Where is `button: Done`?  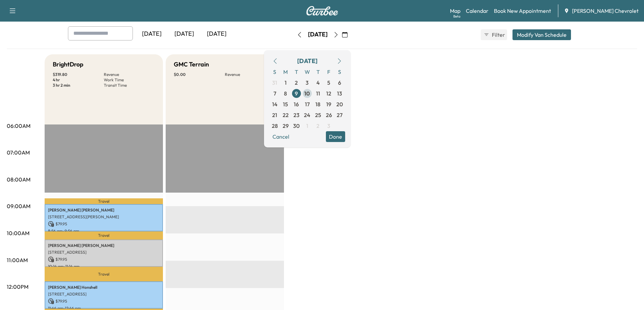 button: Done is located at coordinates (335, 137).